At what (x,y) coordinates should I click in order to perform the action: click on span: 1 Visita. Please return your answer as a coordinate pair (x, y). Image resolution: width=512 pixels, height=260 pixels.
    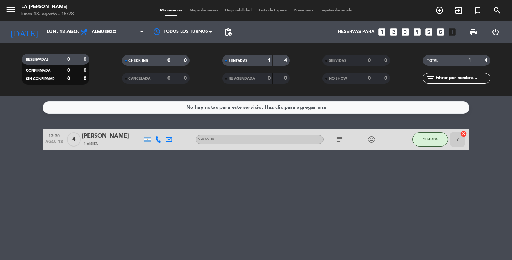
    Looking at the image, I should click on (91, 144).